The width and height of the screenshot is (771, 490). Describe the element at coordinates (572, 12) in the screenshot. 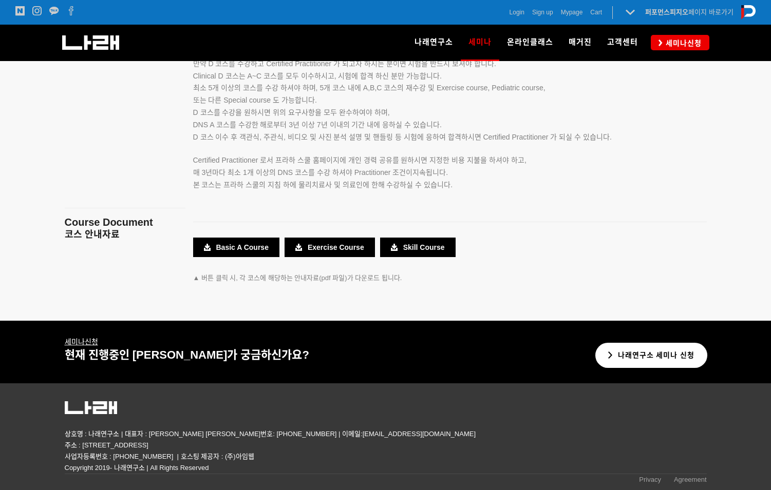

I see `span: Mypage` at that location.